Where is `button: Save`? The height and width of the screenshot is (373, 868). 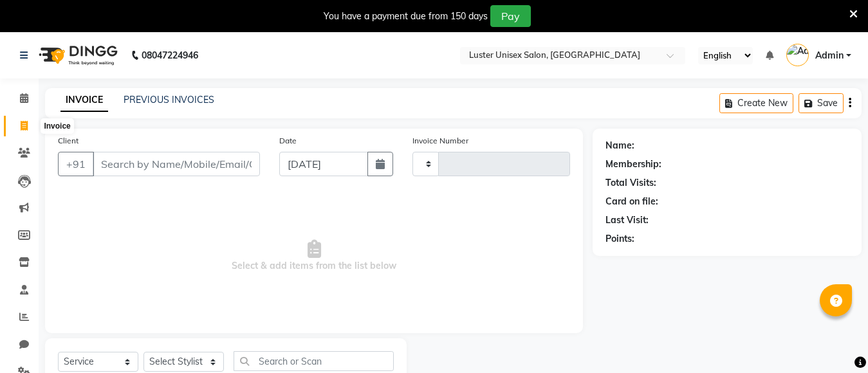
button: Save is located at coordinates (821, 103).